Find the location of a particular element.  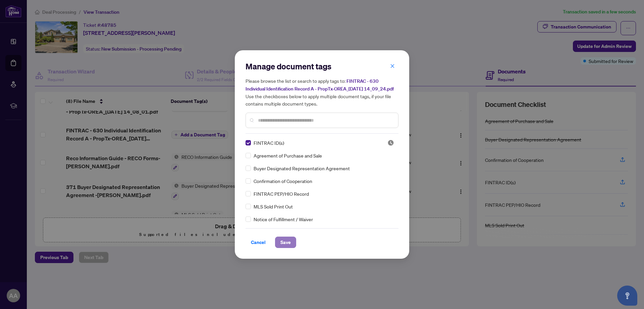

span: Buyer Designated Representation Agreement is located at coordinates (301, 168).